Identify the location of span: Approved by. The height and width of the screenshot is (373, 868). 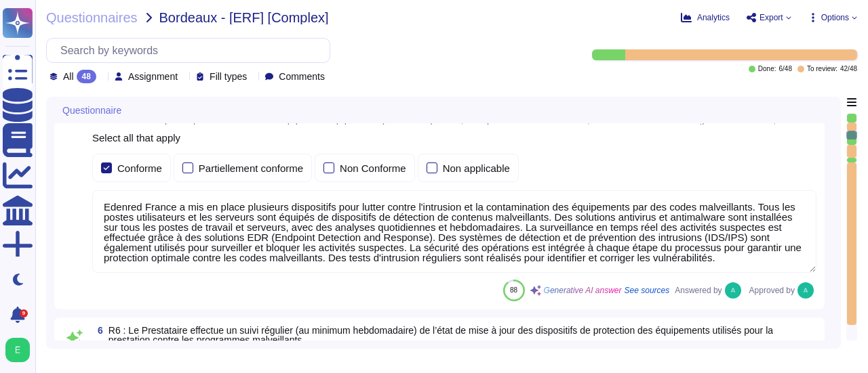
(772, 291).